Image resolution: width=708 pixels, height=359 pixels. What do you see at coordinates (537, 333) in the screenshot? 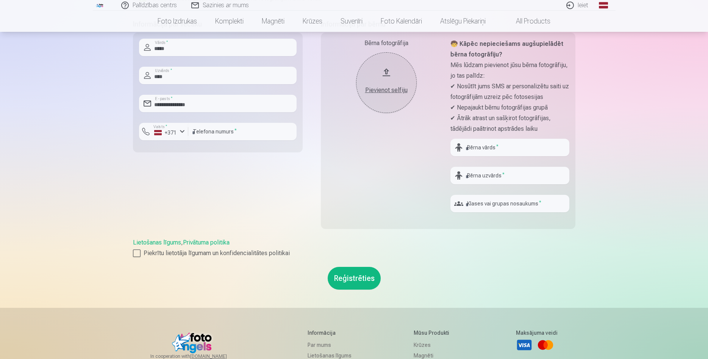
I see `h5: Maksājuma veidi` at bounding box center [537, 333].